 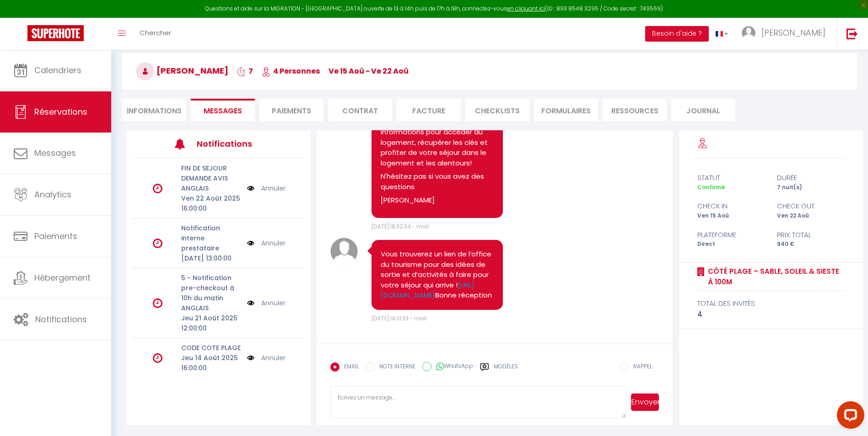 I want to click on span: Paiements, so click(x=56, y=236).